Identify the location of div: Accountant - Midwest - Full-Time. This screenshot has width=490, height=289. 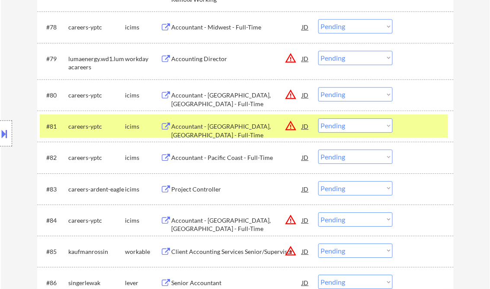
(237, 27).